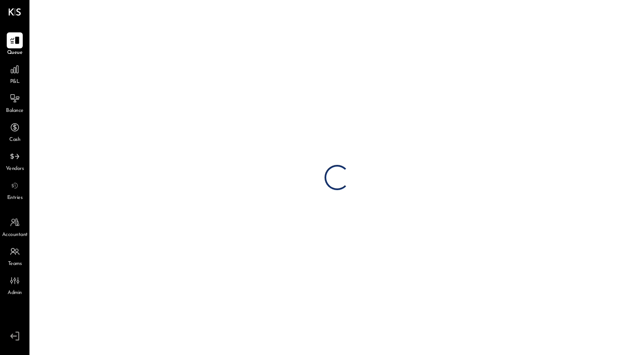 Image resolution: width=644 pixels, height=355 pixels. I want to click on a: Vendors, so click(15, 161).